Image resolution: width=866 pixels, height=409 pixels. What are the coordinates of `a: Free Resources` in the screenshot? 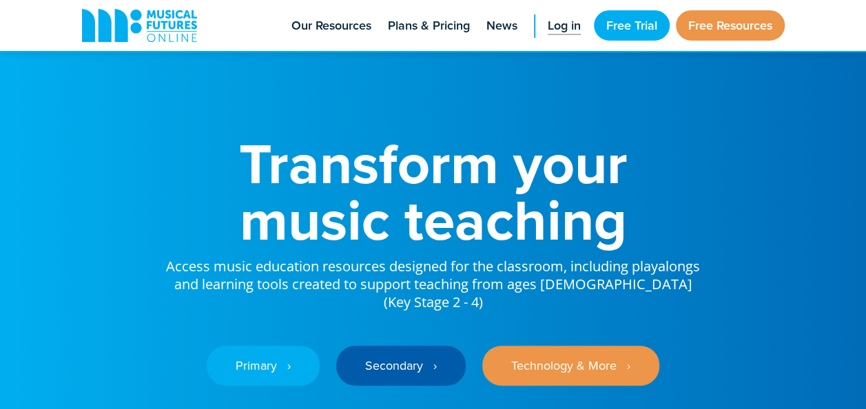 It's located at (731, 26).